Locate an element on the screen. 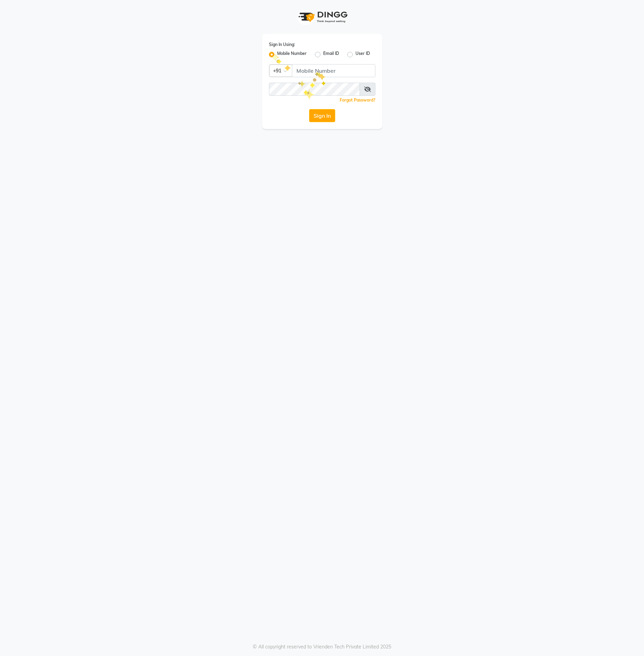 The width and height of the screenshot is (644, 656). label: Mobile Number is located at coordinates (292, 55).